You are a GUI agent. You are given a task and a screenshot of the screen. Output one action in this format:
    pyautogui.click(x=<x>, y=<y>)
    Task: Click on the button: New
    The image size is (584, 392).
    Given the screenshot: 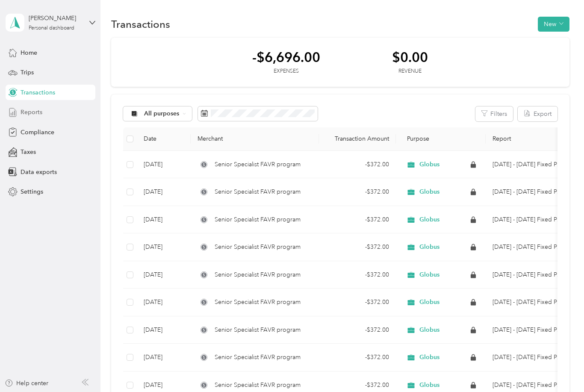 What is the action you would take?
    pyautogui.click(x=554, y=24)
    